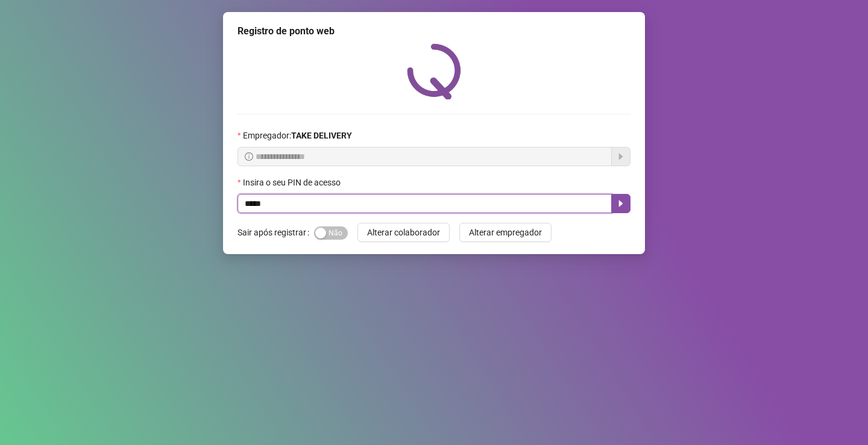 The height and width of the screenshot is (445, 868). What do you see at coordinates (297, 135) in the screenshot?
I see `span: Empregador :` at bounding box center [297, 135].